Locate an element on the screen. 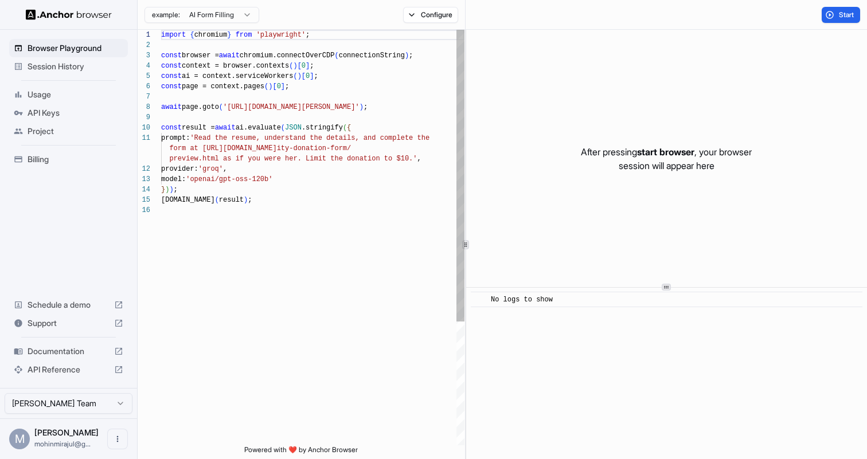 Image resolution: width=867 pixels, height=459 pixels. div: Documentation is located at coordinates (68, 352).